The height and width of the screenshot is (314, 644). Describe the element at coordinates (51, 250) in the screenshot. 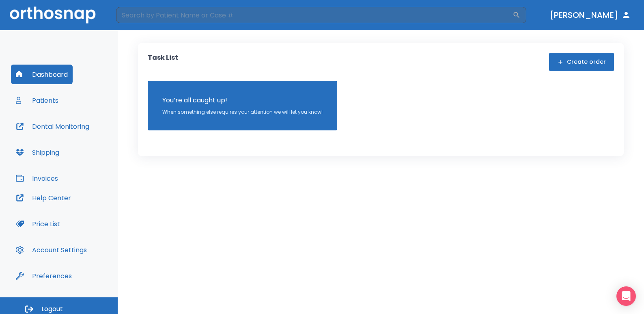

I see `a: Account Settings` at that location.